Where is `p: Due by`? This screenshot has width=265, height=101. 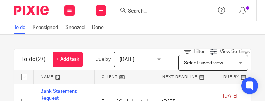
p: Due by is located at coordinates (103, 59).